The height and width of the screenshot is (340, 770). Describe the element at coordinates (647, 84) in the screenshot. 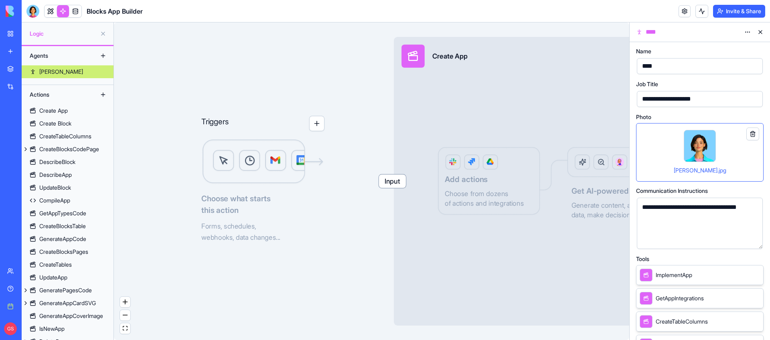

I see `span: Job Title` at that location.